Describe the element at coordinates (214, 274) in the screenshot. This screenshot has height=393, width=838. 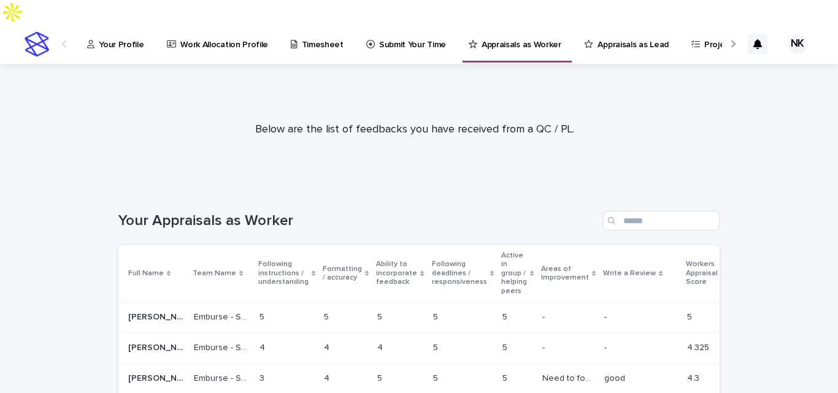
I see `p: Team Name` at that location.